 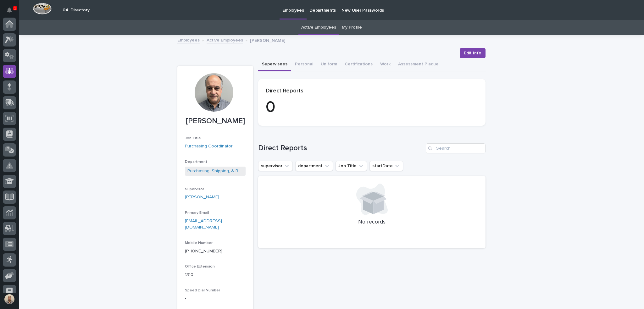 I want to click on p: 0, so click(x=372, y=107).